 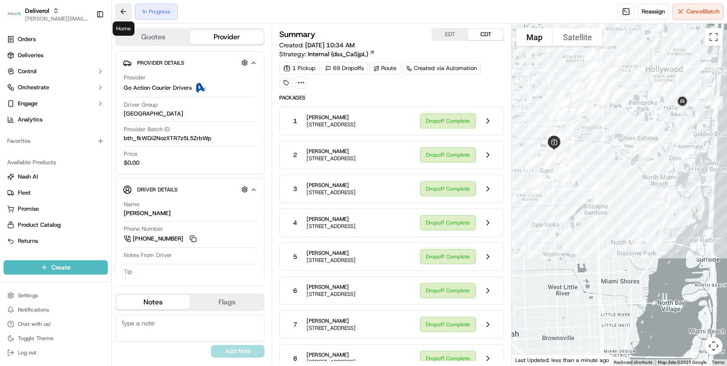 What do you see at coordinates (562, 360) in the screenshot?
I see `div: Last Updated: less than a minute ago` at bounding box center [562, 360].